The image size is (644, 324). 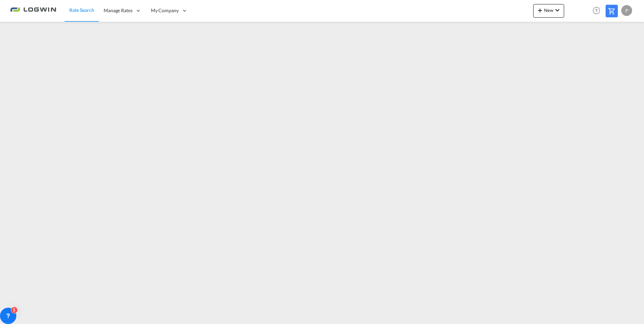 I want to click on md-icon: icon-chevron-down, so click(x=557, y=10).